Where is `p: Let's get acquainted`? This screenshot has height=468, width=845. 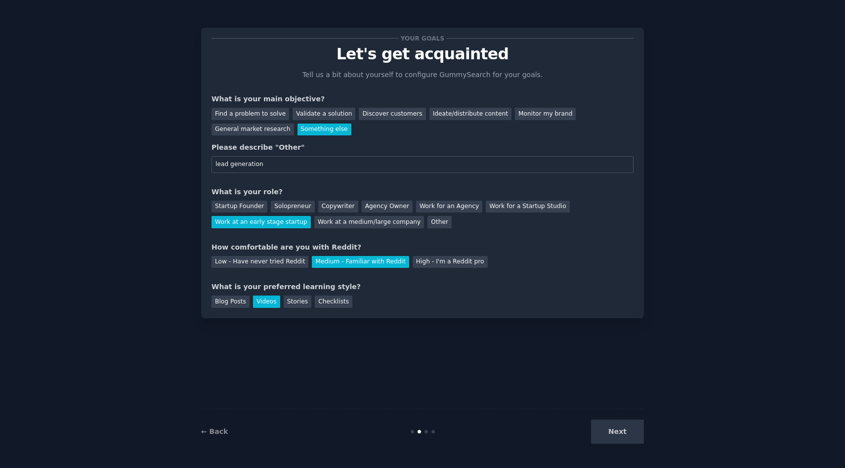 p: Let's get acquainted is located at coordinates (423, 54).